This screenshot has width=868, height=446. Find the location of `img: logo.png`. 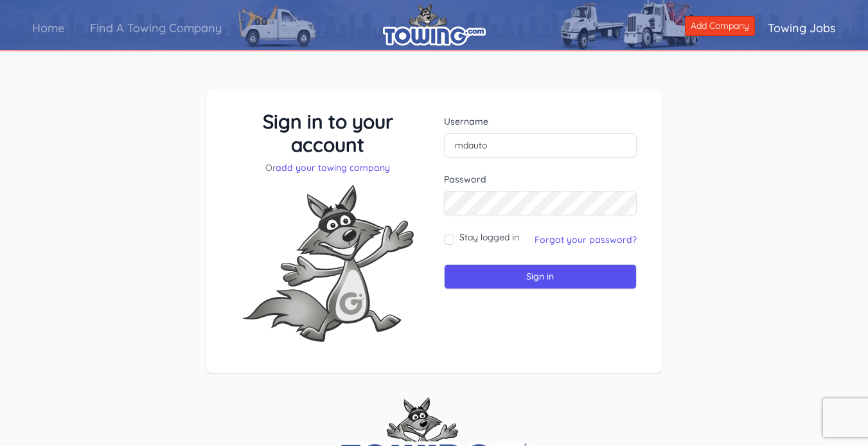

img: logo.png is located at coordinates (434, 24).